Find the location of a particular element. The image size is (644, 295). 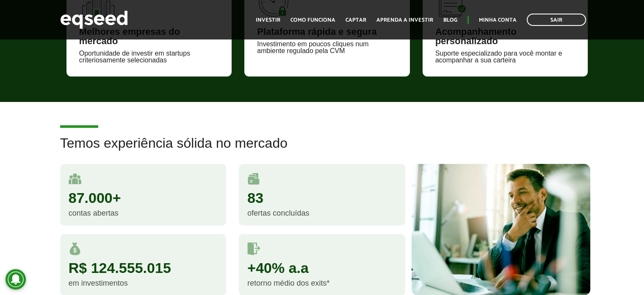

div: R$ 124.555.015 is located at coordinates (143, 267).